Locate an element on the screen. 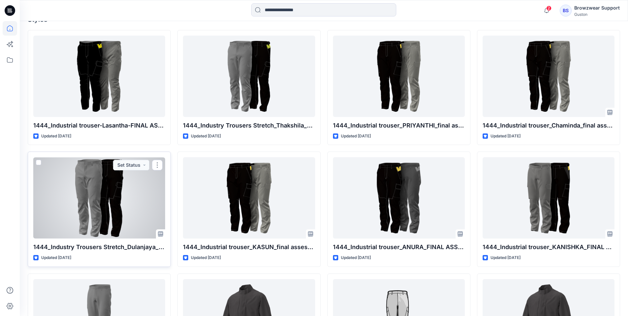 Image resolution: width=628 pixels, height=316 pixels. a: 1444_Industrial trouser_KANISHKA_FINAL ASSIGNMENT is located at coordinates (548, 198).